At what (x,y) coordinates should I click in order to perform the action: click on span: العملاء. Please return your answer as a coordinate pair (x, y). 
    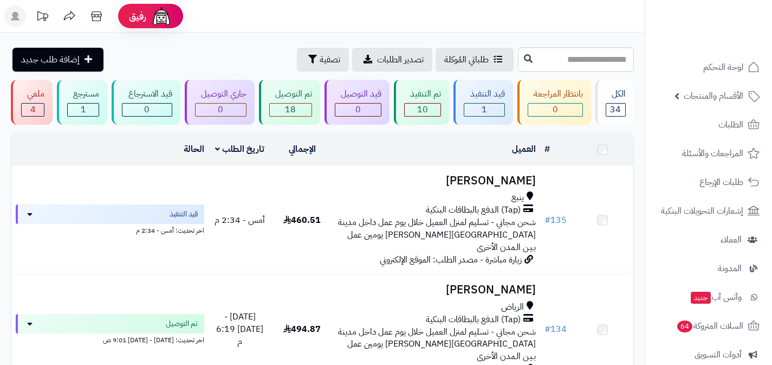
    Looking at the image, I should click on (731, 240).